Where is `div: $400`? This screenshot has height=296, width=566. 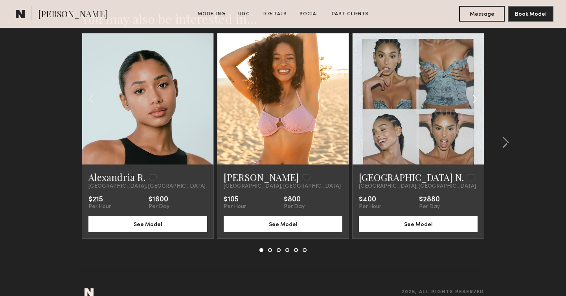 div: $400 is located at coordinates (370, 200).